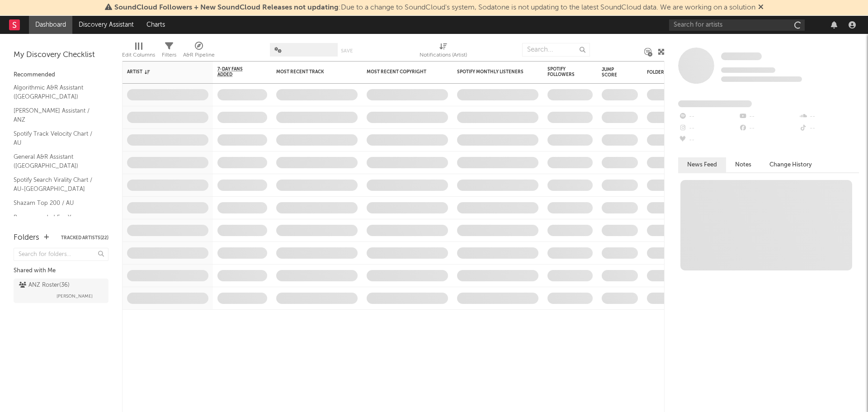  What do you see at coordinates (714, 103) in the screenshot?
I see `span: Fans Added by Platform` at bounding box center [714, 103].